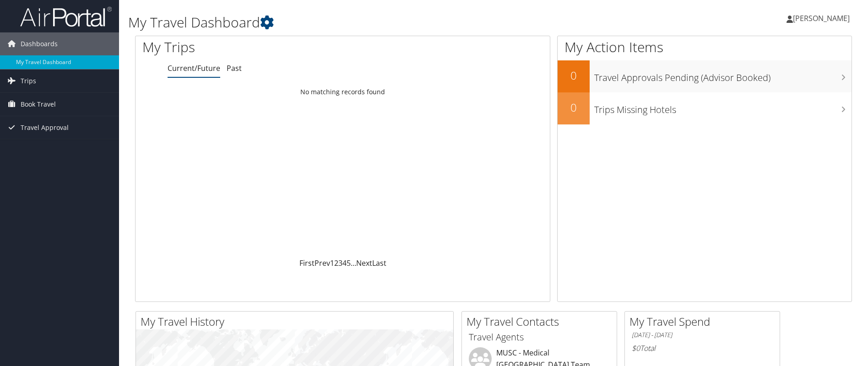 The width and height of the screenshot is (868, 366). What do you see at coordinates (704, 47) in the screenshot?
I see `h1: My Action Items` at bounding box center [704, 47].